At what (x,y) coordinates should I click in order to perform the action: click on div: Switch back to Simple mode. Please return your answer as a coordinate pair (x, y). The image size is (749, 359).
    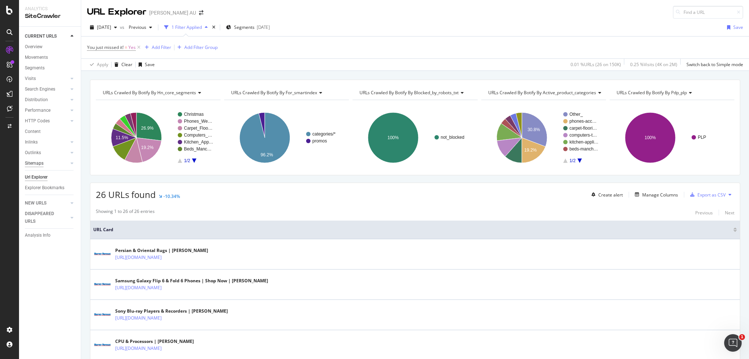
    Looking at the image, I should click on (714, 64).